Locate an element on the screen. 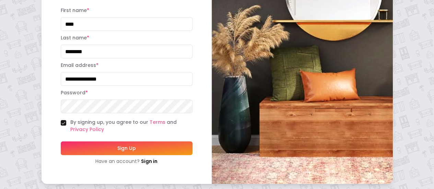  label: Email address is located at coordinates (80, 65).